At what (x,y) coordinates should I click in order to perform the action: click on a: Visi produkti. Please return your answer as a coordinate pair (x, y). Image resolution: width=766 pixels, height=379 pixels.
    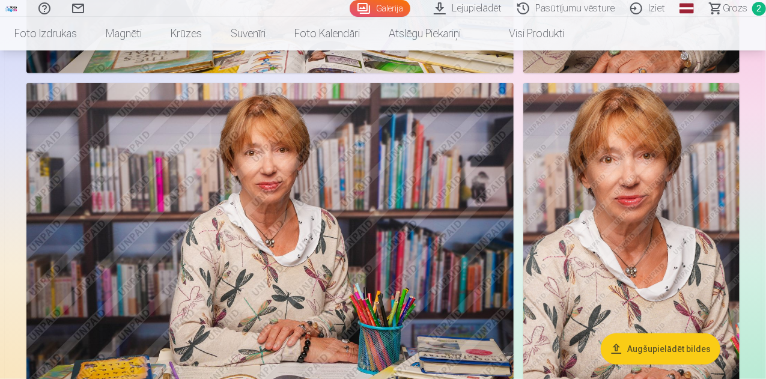
    Looking at the image, I should click on (527, 34).